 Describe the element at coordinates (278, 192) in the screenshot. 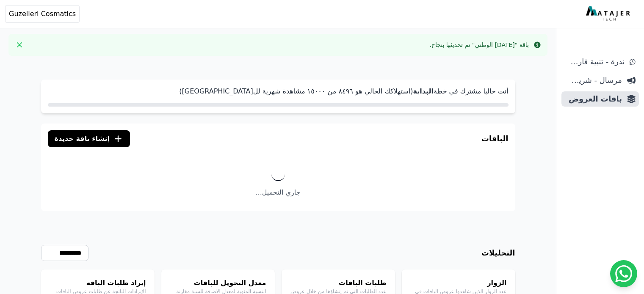

I see `p: جاري التحميل...` at that location.